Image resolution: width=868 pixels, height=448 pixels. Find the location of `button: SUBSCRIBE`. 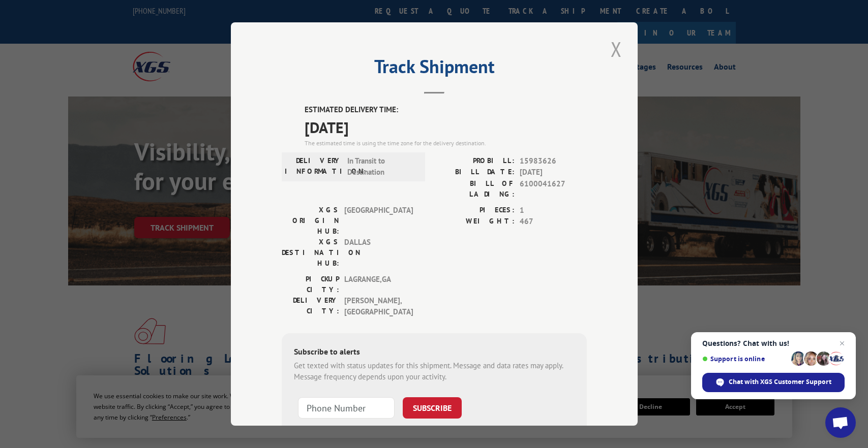

button: SUBSCRIBE is located at coordinates (432, 408).